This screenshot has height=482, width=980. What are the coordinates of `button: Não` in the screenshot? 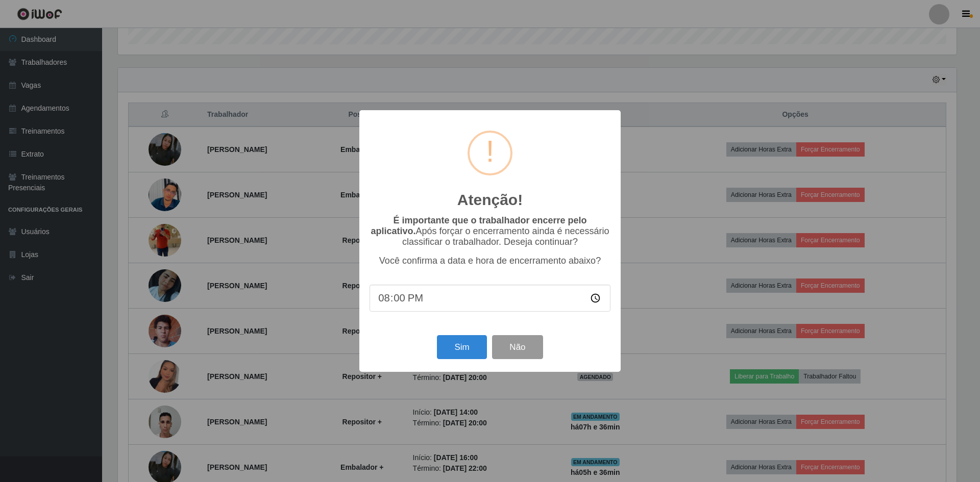 It's located at (517, 347).